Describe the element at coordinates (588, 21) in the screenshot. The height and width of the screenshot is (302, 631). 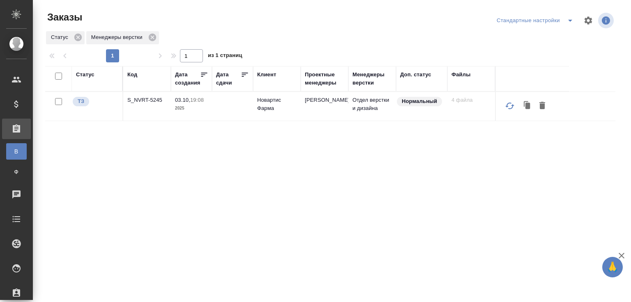
I see `span: Настроить таблицу` at that location.